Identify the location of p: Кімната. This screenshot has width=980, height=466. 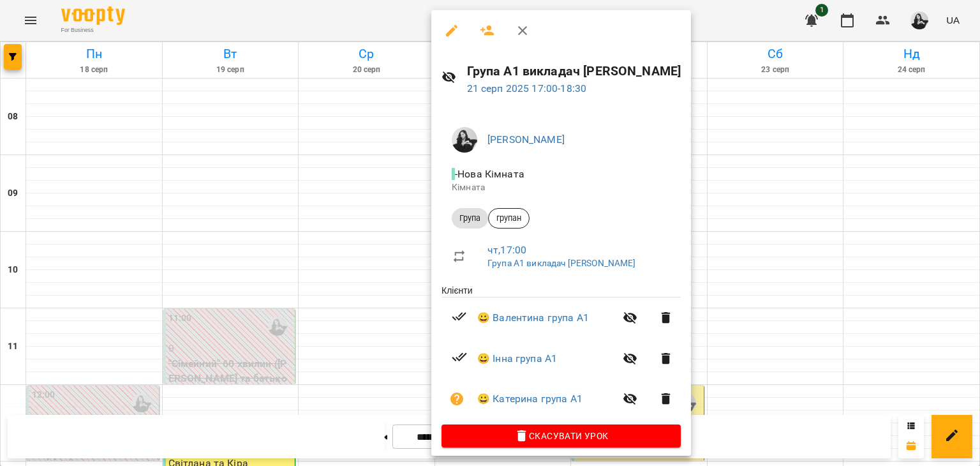
(561, 188).